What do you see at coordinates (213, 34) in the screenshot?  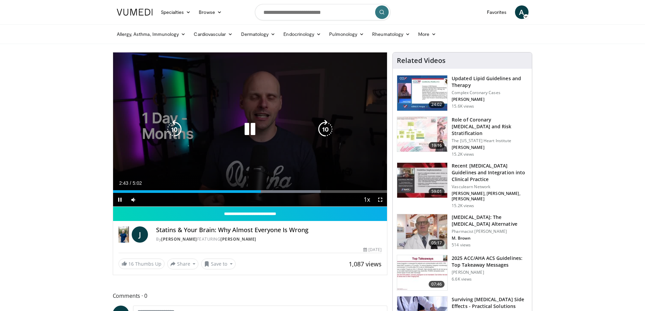 I see `a: Cardiovascular` at bounding box center [213, 34].